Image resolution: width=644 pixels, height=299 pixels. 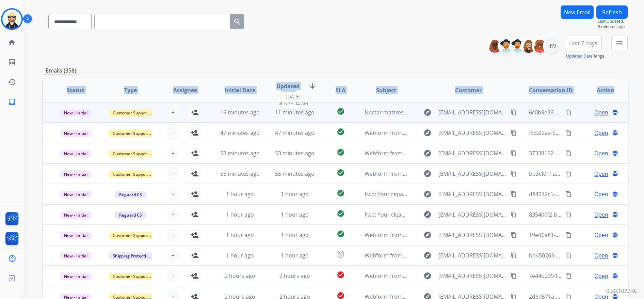 I want to click on span: Updated Date, so click(x=288, y=91).